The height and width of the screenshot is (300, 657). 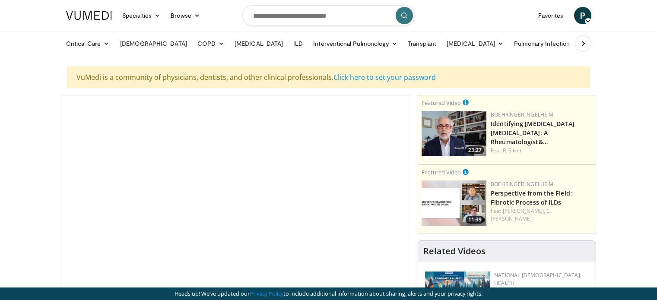 What do you see at coordinates (454, 251) in the screenshot?
I see `h4: Related Videos` at bounding box center [454, 251].